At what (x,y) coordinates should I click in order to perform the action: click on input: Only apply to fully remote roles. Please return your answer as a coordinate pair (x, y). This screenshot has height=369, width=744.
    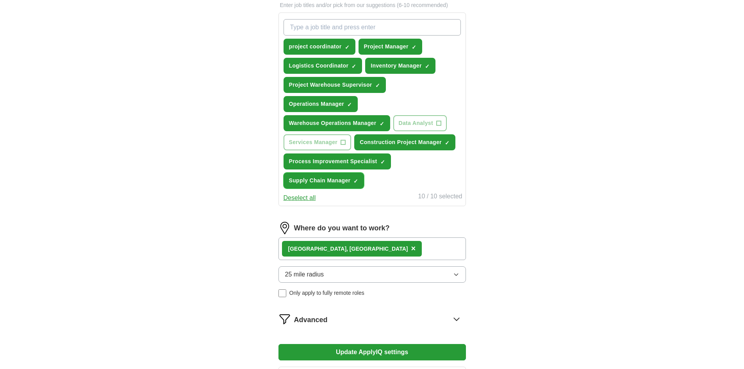
    Looking at the image, I should click on (282, 293).